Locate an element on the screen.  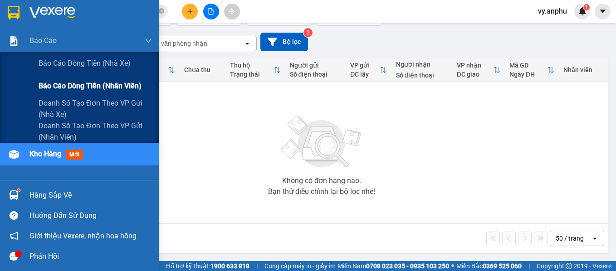
span: Báo cáo dòng tiền (nhân viên) is located at coordinates (90, 86).